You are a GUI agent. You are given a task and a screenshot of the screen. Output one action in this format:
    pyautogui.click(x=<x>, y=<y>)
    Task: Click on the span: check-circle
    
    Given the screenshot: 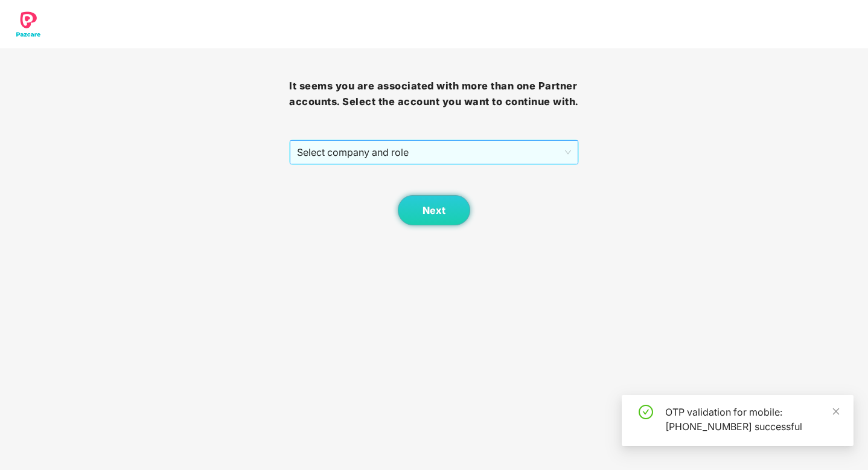 What is the action you would take?
    pyautogui.click(x=646, y=412)
    